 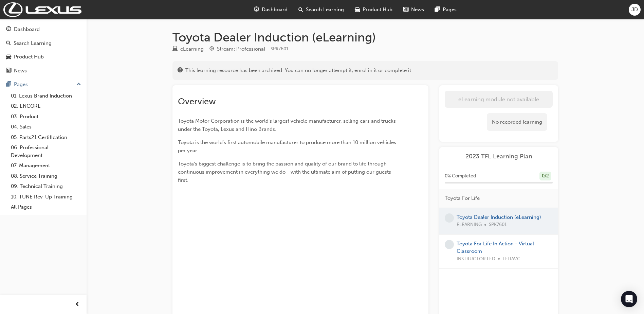 What do you see at coordinates (287, 125) in the screenshot?
I see `span: Toyota Motor Corporation is the world's largest vehicle manufacturer, selling cars and trucks und...` at bounding box center [287, 125].